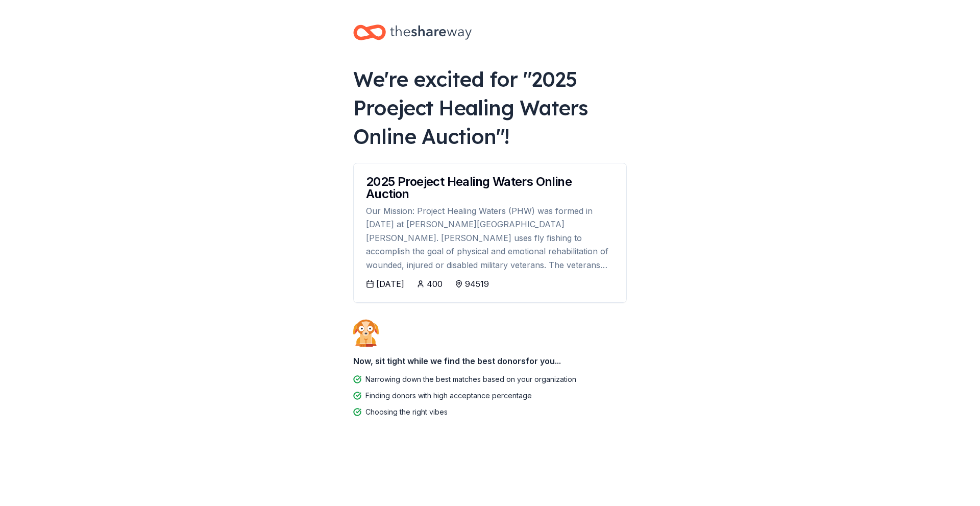  Describe the element at coordinates (449, 395) in the screenshot. I see `div: Finding donors with high acceptance percentage` at that location.